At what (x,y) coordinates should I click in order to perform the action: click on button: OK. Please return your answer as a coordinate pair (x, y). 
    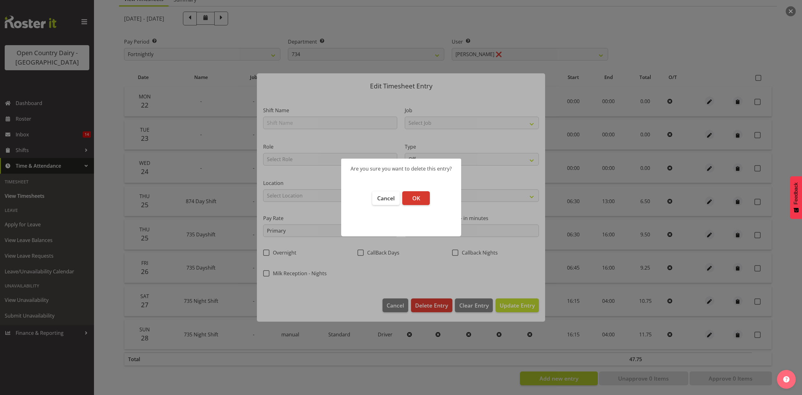
    Looking at the image, I should click on (416, 198).